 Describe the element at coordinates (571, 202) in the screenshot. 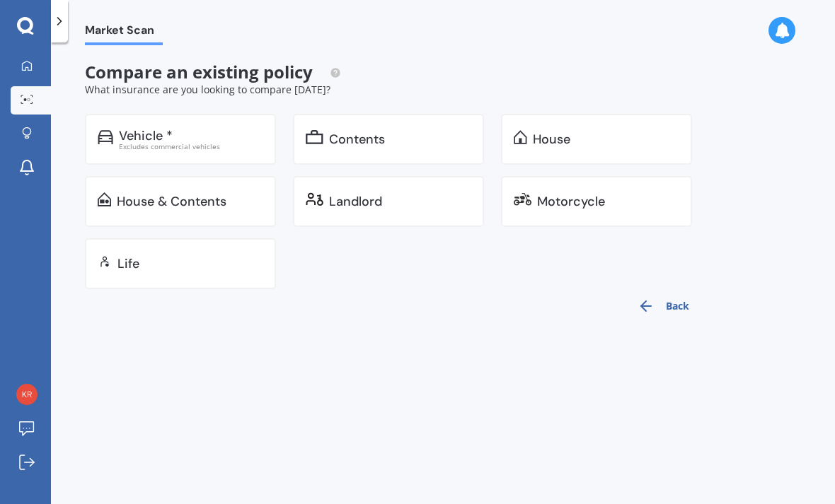

I see `div: Motorcycle` at that location.